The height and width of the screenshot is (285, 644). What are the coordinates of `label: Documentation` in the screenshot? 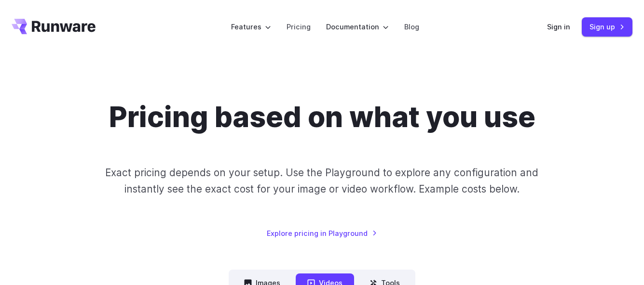 It's located at (357, 27).